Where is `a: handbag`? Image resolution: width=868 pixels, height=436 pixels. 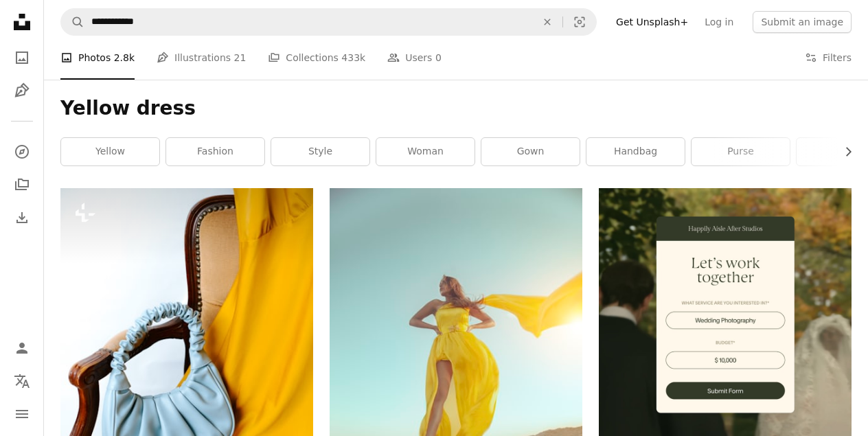
a: handbag is located at coordinates (635, 152).